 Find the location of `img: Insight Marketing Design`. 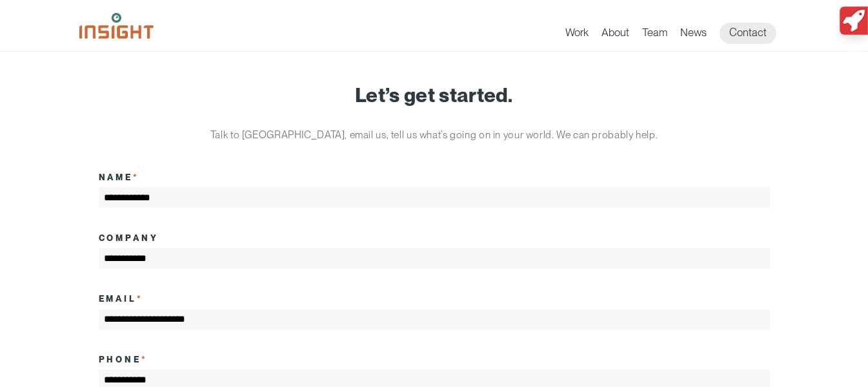

img: Insight Marketing Design is located at coordinates (116, 26).